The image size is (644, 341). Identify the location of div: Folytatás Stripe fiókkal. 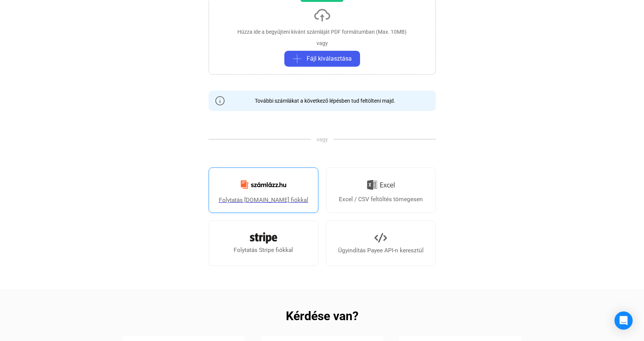
(263, 250).